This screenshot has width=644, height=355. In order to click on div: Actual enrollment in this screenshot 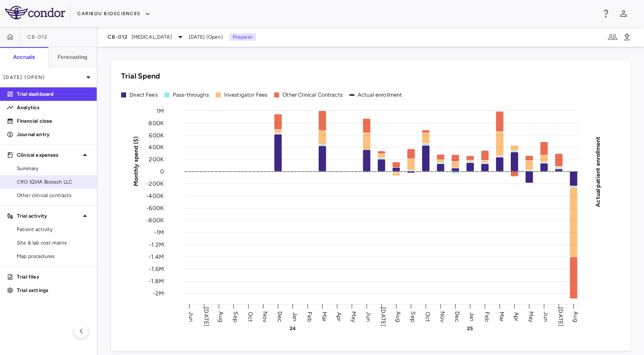, I will do `click(380, 95)`.